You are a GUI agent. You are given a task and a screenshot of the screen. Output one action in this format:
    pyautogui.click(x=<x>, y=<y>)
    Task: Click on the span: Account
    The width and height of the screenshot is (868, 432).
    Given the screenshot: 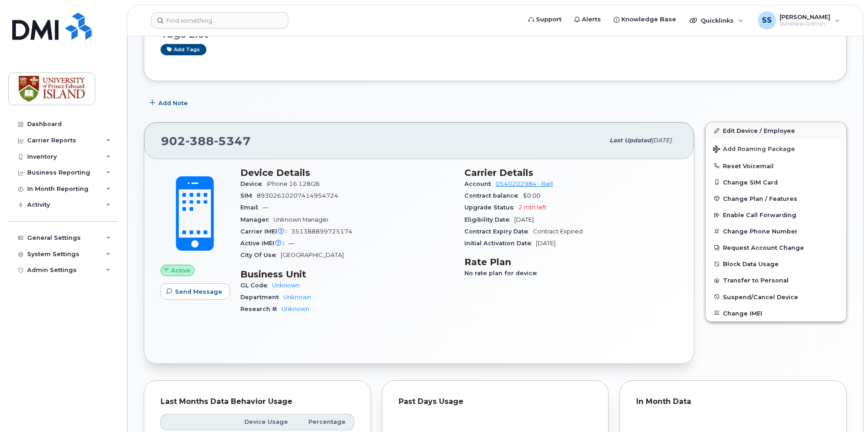 What is the action you would take?
    pyautogui.click(x=480, y=184)
    